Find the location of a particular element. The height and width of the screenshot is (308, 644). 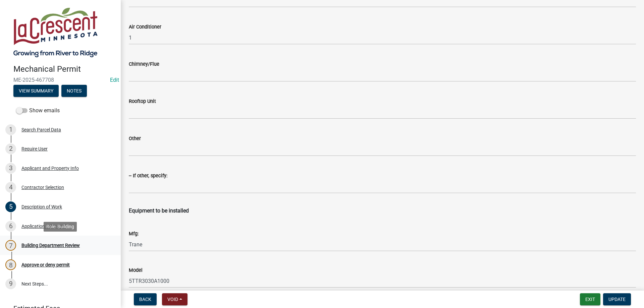

b: Equipment to be installed is located at coordinates (159, 211).